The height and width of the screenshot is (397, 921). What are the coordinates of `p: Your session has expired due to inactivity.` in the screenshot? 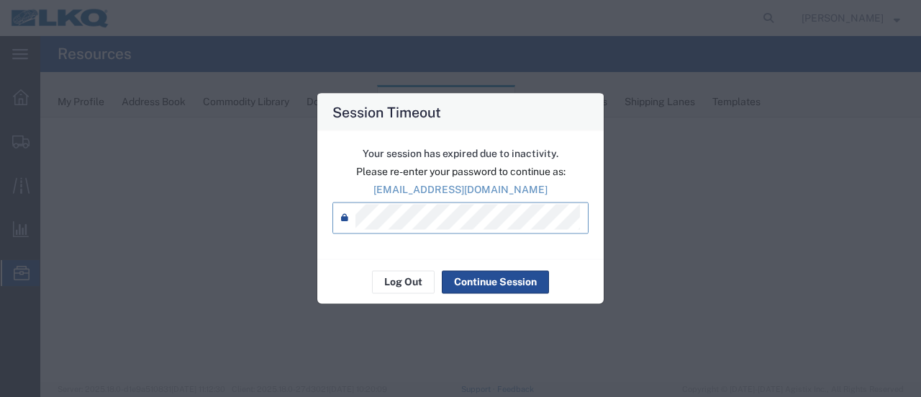 It's located at (461, 153).